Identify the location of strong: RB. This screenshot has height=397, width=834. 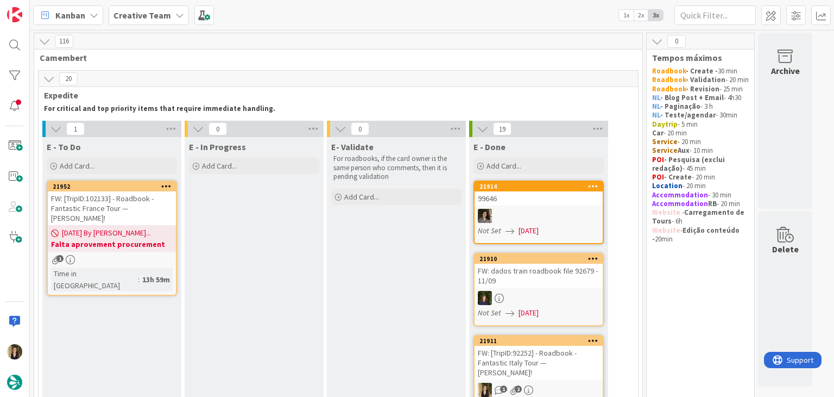
(713, 203).